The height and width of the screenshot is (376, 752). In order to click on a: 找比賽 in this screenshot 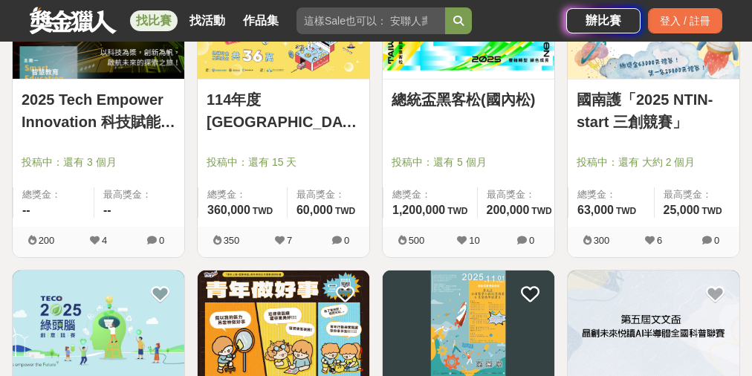, I will do `click(154, 21)`.